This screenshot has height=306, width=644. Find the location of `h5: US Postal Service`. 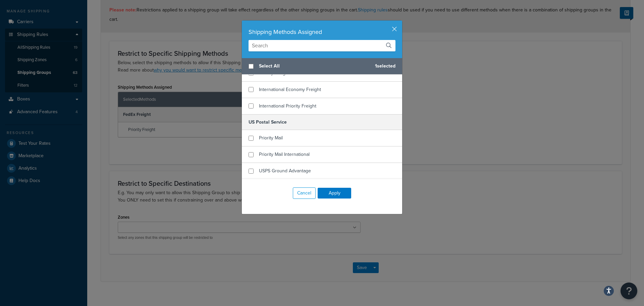

h5: US Postal Service is located at coordinates (322, 122).